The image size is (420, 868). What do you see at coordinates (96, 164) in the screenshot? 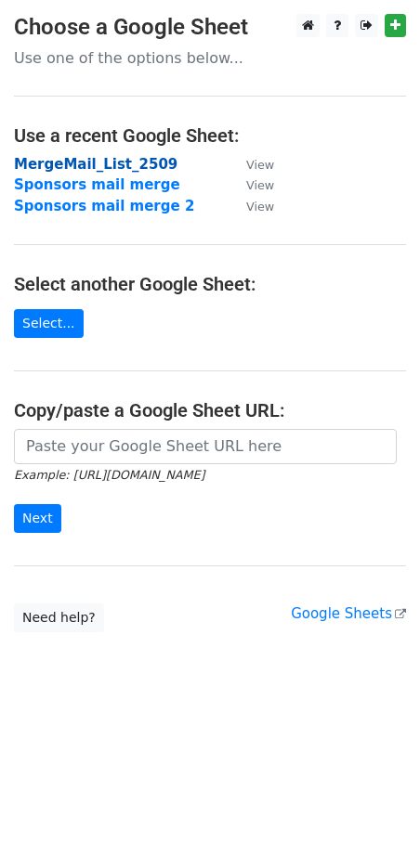
I see `strong: MergeMail_List_2509` at bounding box center [96, 164].